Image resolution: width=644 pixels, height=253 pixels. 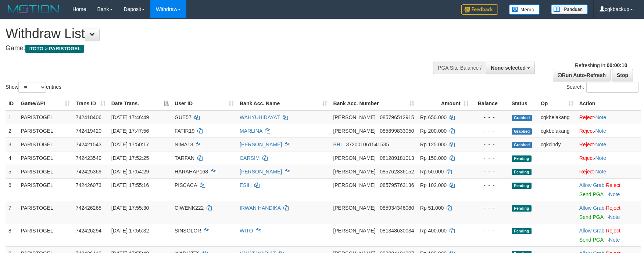 I want to click on span: 742426073, so click(x=88, y=185).